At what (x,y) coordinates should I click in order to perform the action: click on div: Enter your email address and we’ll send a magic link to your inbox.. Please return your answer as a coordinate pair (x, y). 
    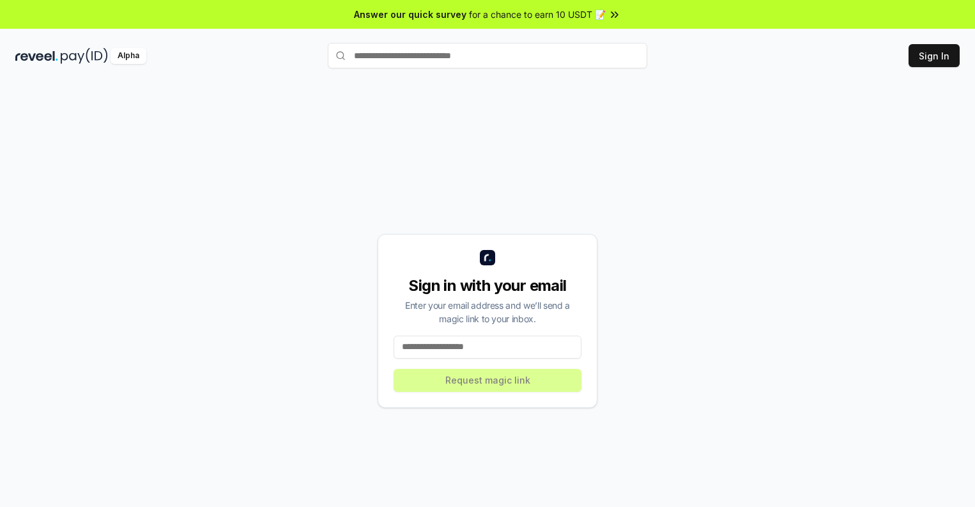
    Looking at the image, I should click on (488, 312).